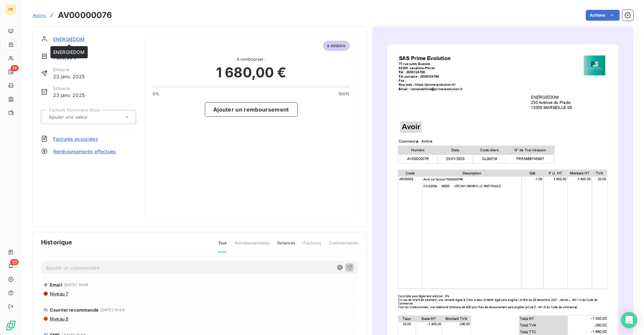  What do you see at coordinates (312, 246) in the screenshot?
I see `span: Factures` at bounding box center [312, 246].